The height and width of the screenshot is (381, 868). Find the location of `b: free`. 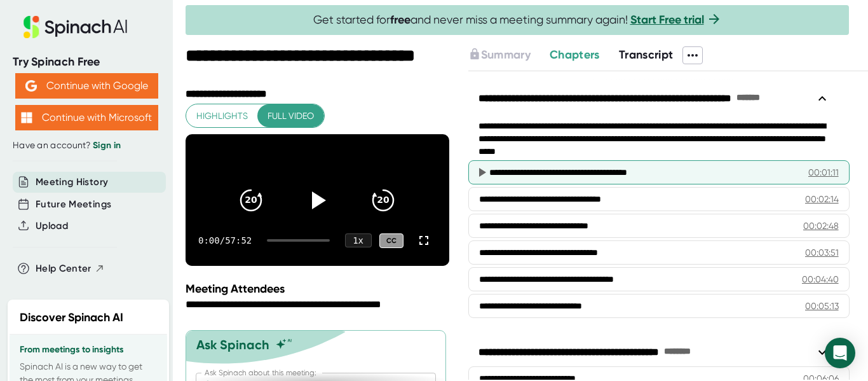

b: free is located at coordinates (400, 20).